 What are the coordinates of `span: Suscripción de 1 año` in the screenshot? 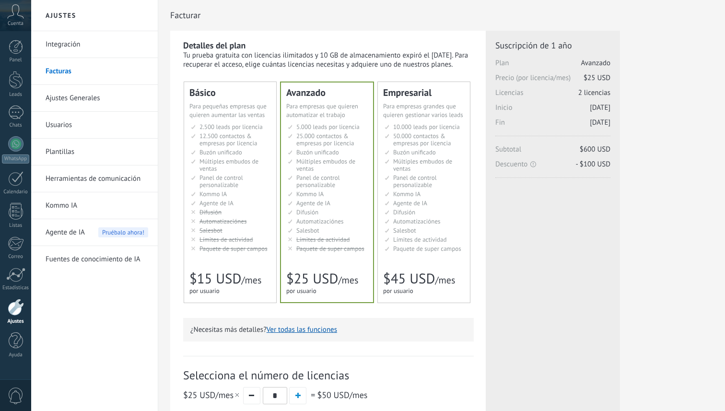 It's located at (553, 45).